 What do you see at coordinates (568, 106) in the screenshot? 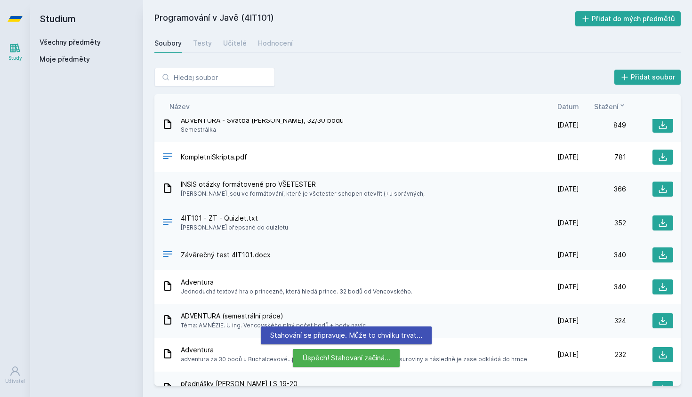
I see `span: Datum` at bounding box center [568, 106].